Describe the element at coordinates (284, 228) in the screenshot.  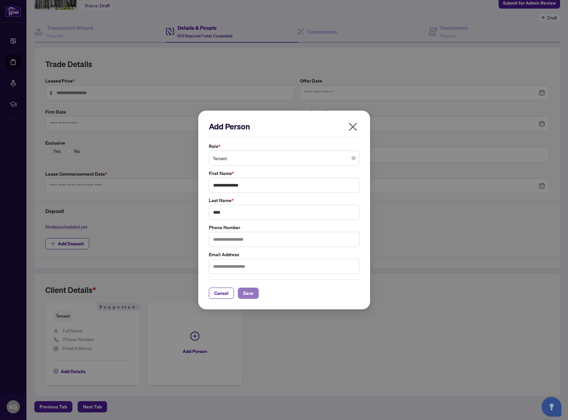
I see `label: Phone Number` at that location.